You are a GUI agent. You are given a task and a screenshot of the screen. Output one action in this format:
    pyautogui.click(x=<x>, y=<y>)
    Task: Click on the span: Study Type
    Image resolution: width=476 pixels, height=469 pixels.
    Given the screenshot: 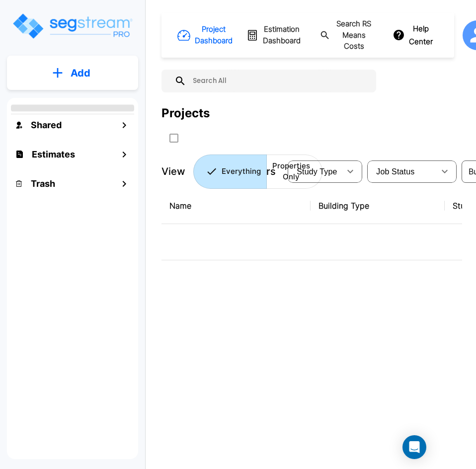 What is the action you would take?
    pyautogui.click(x=316, y=171)
    